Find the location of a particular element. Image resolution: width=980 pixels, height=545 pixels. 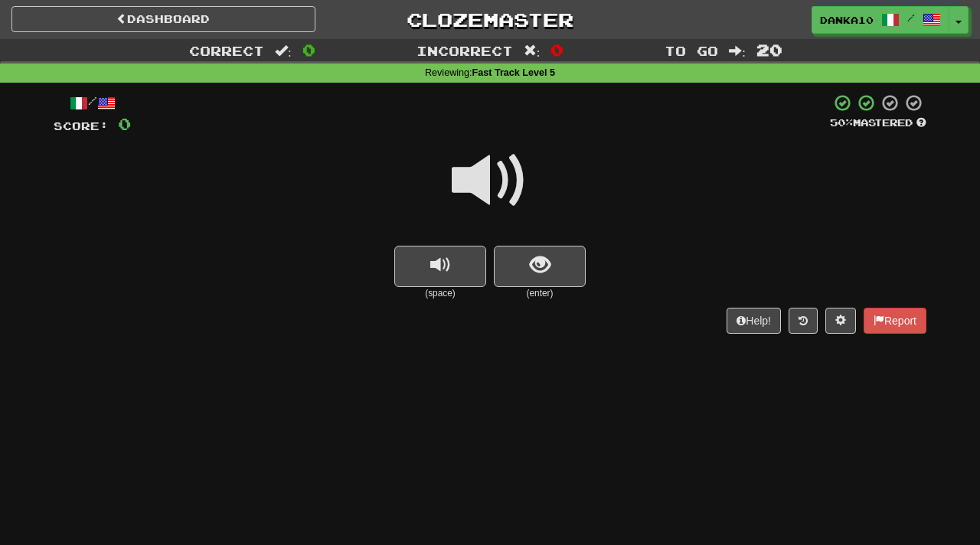

a: Dashboard is located at coordinates (163, 19).